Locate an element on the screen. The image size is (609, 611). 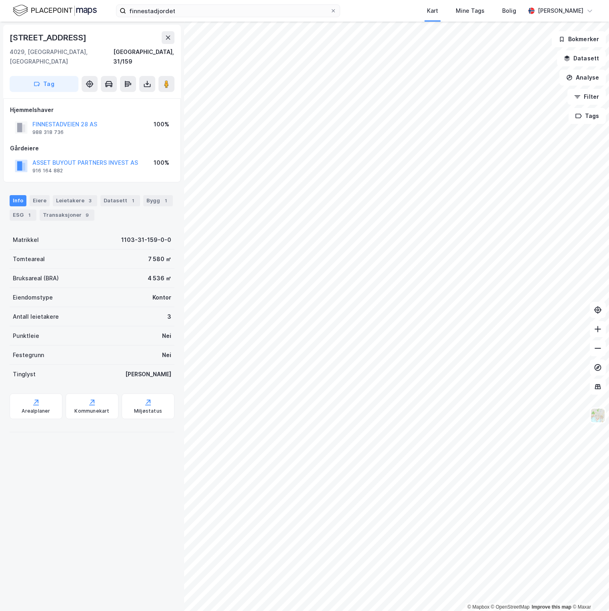
div: Arealplaner is located at coordinates (36, 411).